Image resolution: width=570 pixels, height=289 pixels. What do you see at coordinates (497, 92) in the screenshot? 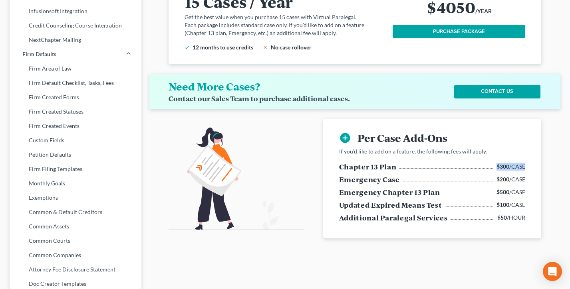
I see `a: CONTACT US` at bounding box center [497, 92].